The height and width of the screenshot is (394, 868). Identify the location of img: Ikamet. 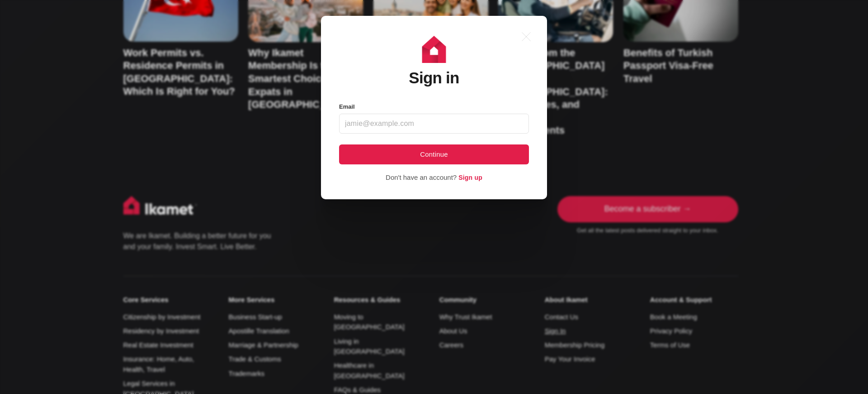
(434, 50).